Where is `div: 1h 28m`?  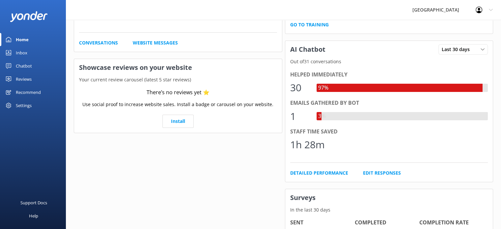
div: 1h 28m is located at coordinates (308, 145).